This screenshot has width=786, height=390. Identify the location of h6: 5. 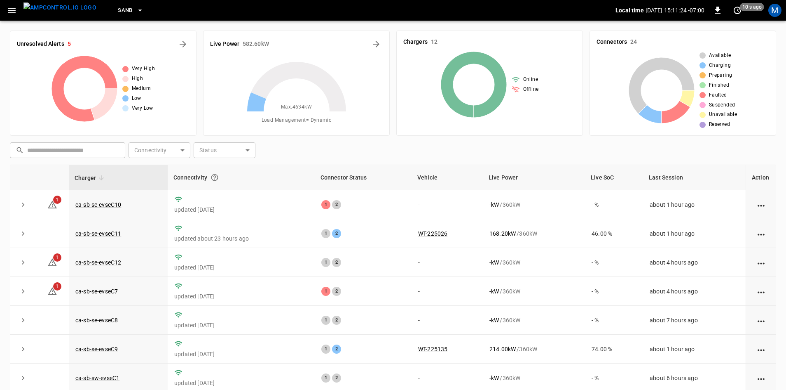
(69, 44).